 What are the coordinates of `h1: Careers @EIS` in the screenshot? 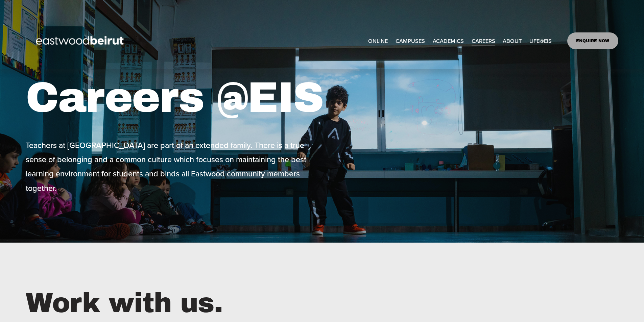 It's located at (198, 98).